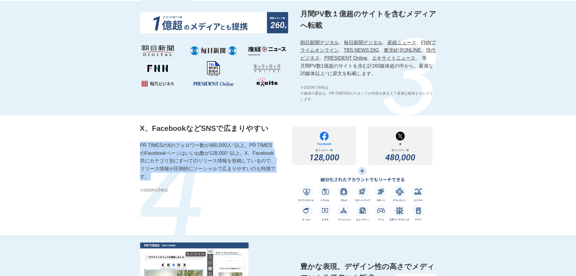 The height and width of the screenshot is (276, 576). Describe the element at coordinates (214, 49) in the screenshot. I see `img: 合計月間PV数 1億超のメディアとも提携` at that location.